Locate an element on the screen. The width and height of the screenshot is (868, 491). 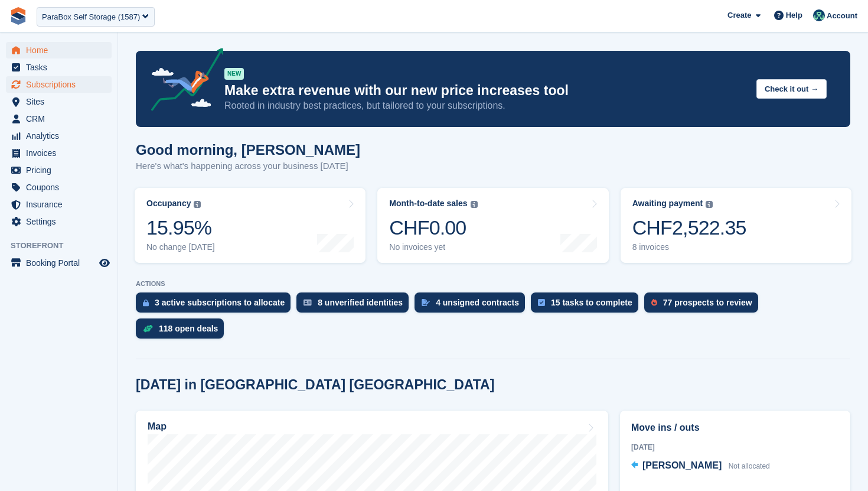
div: Awaiting payment is located at coordinates (668, 203).